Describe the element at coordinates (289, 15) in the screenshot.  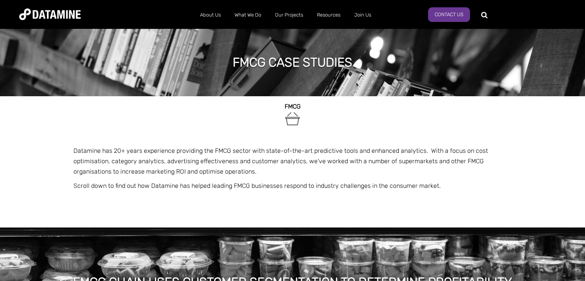
I see `a: Our Projects` at that location.